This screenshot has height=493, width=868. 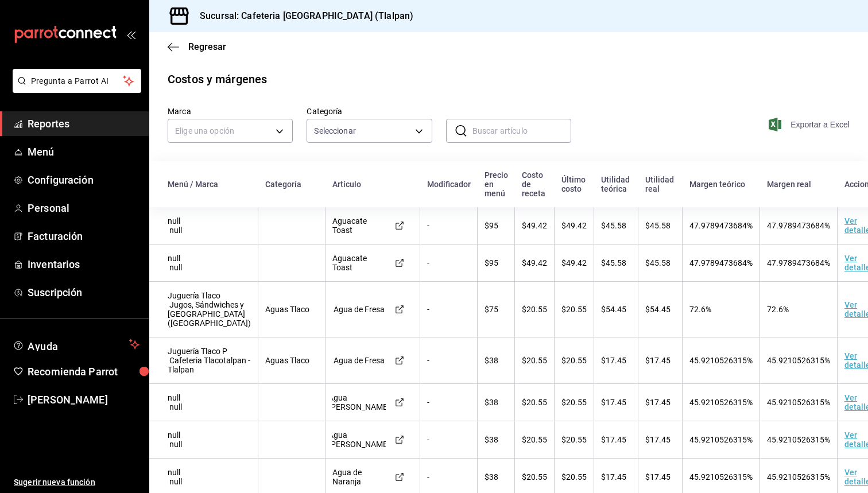 What do you see at coordinates (204, 184) in the screenshot?
I see `th: Menú / Marca` at bounding box center [204, 184].